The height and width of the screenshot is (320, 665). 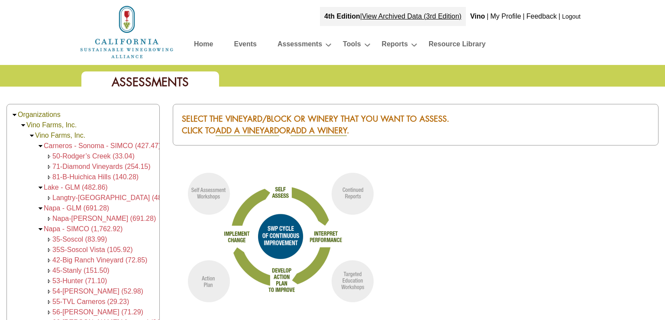 I want to click on img: Collapse <span class='AgFacilityColorRed'>Napa - GLM (691.28)</span>, so click(x=40, y=208).